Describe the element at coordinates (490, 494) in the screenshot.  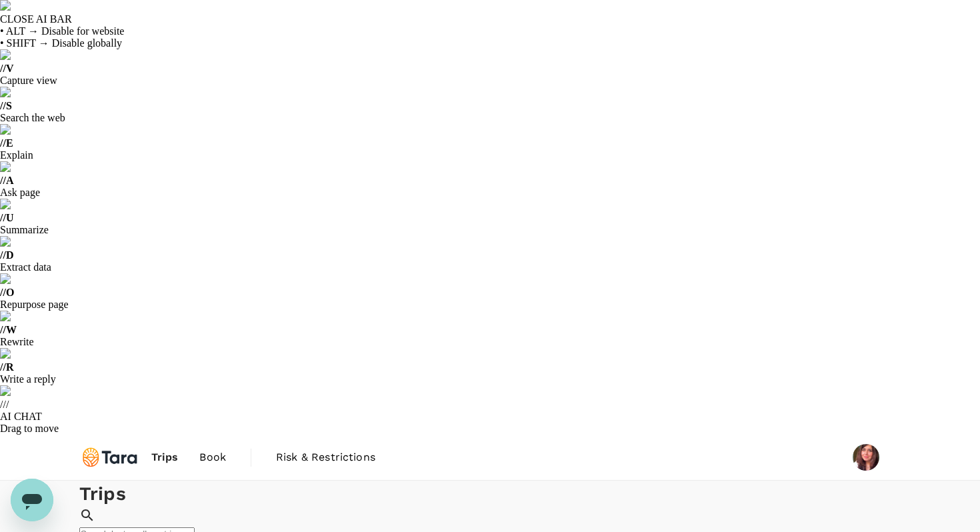
I see `h1: Trips` at that location.